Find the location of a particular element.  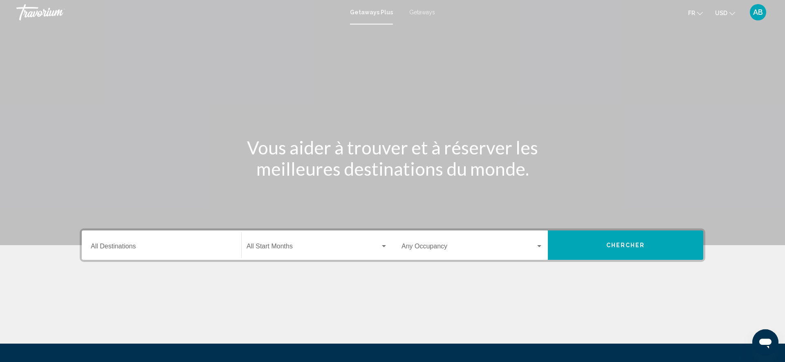

div: Search widget is located at coordinates (392, 245).